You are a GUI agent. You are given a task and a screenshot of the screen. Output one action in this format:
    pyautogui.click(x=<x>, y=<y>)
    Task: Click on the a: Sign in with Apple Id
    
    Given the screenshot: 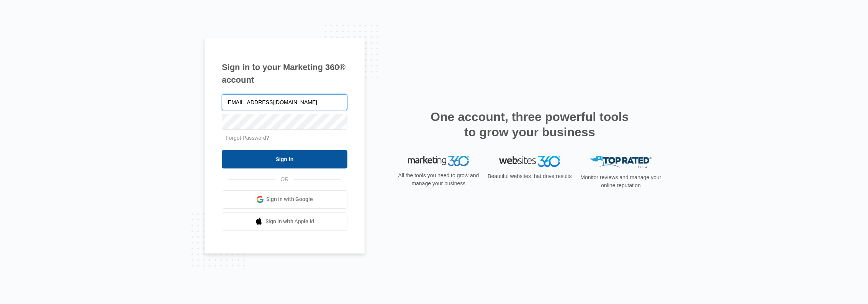 What is the action you would take?
    pyautogui.click(x=285, y=222)
    